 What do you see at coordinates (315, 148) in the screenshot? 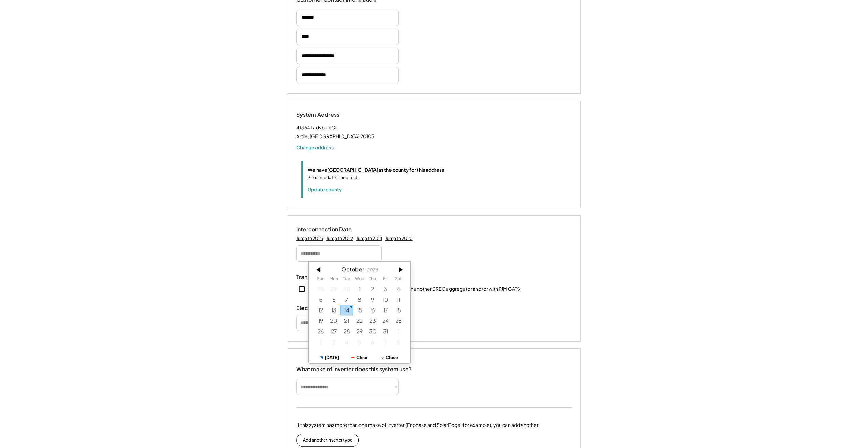
I see `button: Change address` at bounding box center [315, 148].